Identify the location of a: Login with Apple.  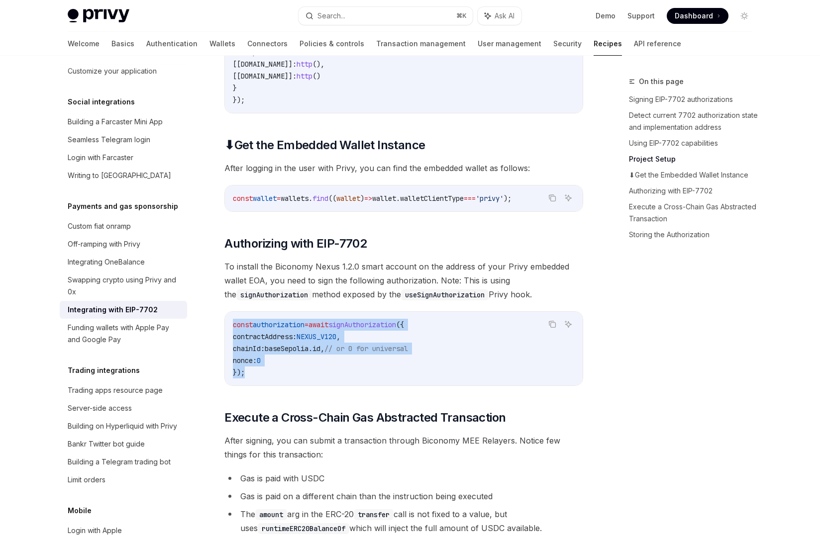
(123, 531).